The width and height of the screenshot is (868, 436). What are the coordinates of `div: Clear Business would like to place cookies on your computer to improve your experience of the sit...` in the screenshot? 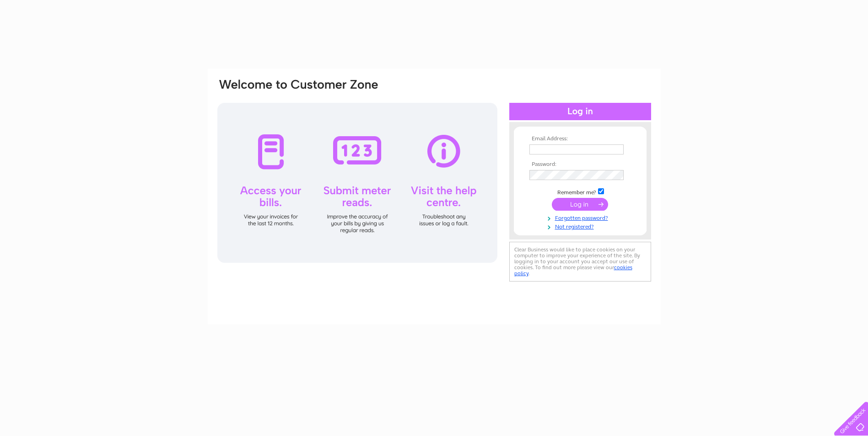 It's located at (580, 262).